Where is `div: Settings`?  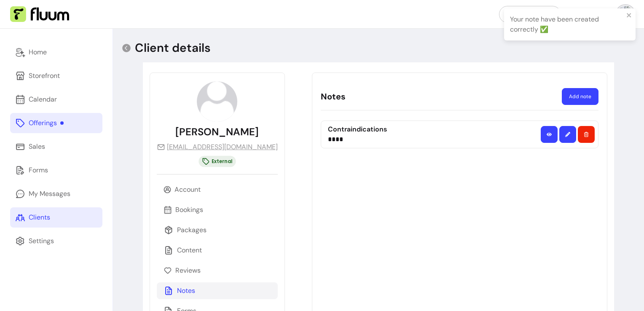 div: Settings is located at coordinates (41, 241).